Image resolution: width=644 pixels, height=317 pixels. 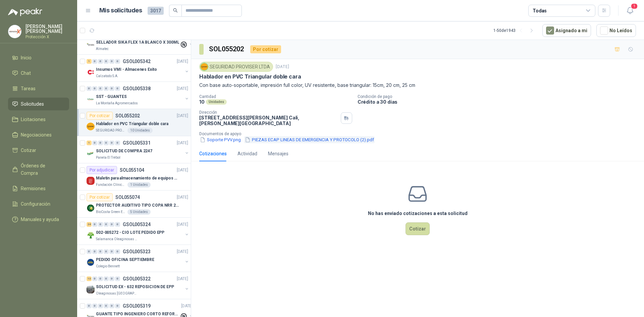 What do you see at coordinates (42, 170) in the screenshot?
I see `span: Órdenes de Compra` at bounding box center [42, 170].